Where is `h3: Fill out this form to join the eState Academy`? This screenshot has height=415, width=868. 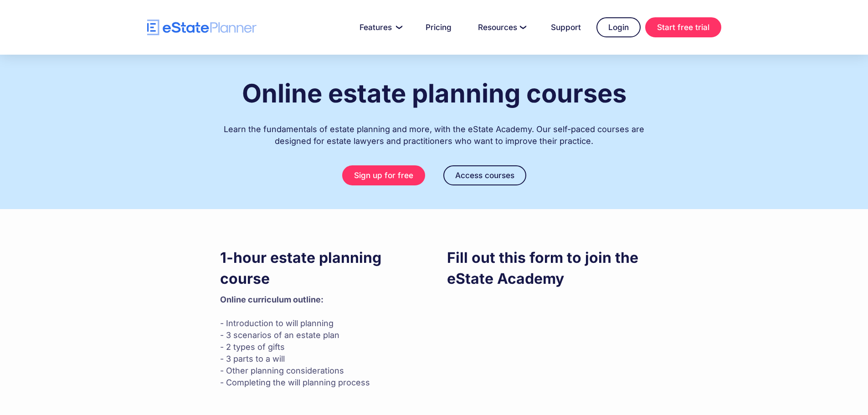 h3: Fill out this form to join the eState Academy is located at coordinates (548, 268).